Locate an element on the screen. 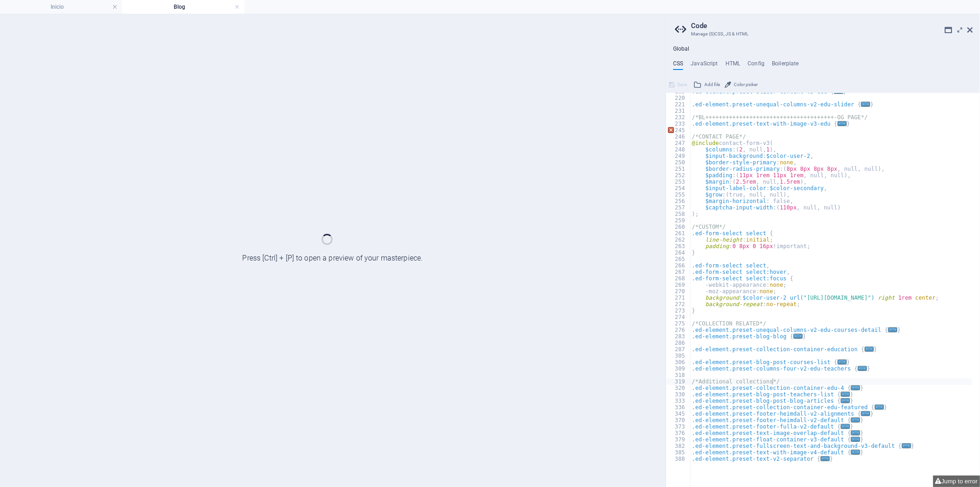  div: 255 is located at coordinates (679, 195).